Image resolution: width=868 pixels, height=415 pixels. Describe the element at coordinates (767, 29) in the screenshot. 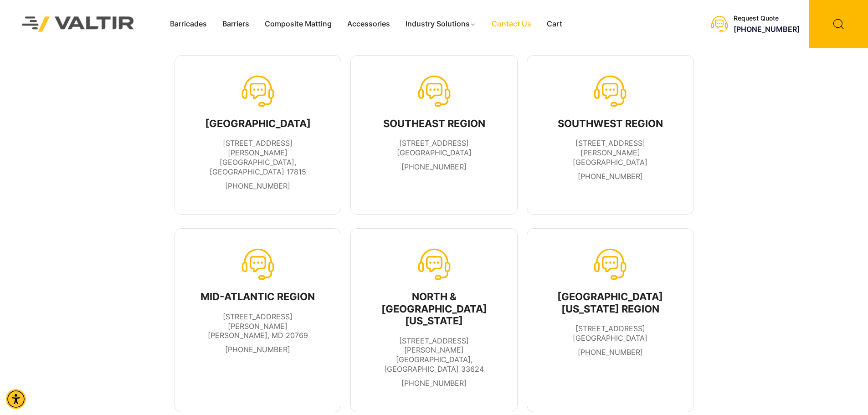

I see `a: call (888) 496-3625` at that location.